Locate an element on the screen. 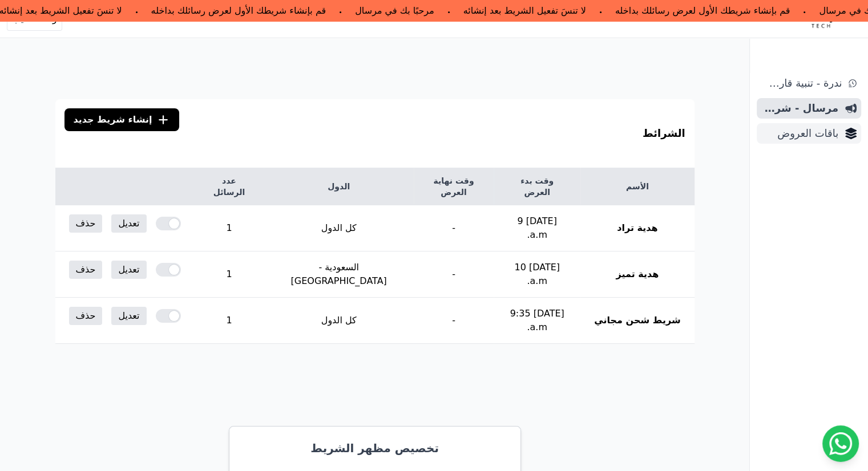  bdi: لا تنسَ تفعيل الشريط بعد إنشائه is located at coordinates (524, 10).